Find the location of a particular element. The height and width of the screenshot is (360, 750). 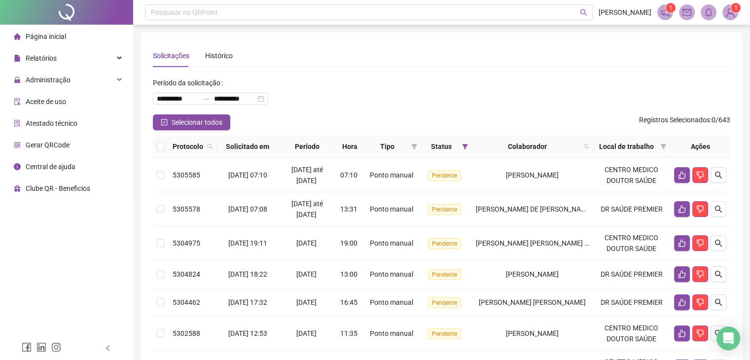

span: 5304975 is located at coordinates (186, 243).